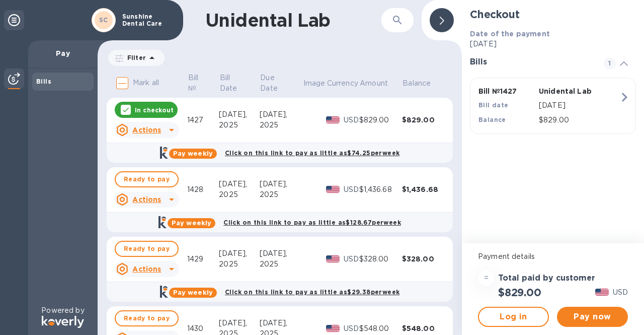 The image size is (644, 335). What do you see at coordinates (274, 83) in the screenshot?
I see `p: Due Date` at bounding box center [274, 83].